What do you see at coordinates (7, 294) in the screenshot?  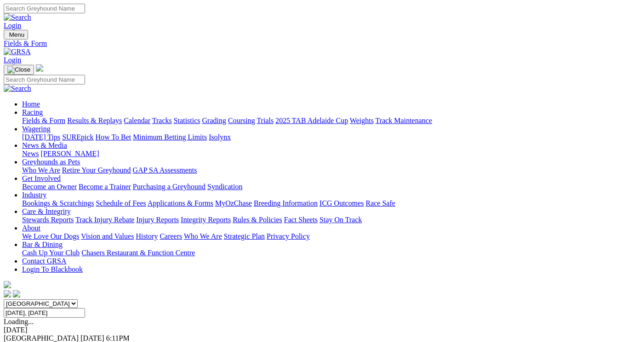 I see `img: facebook.svg` at bounding box center [7, 294].